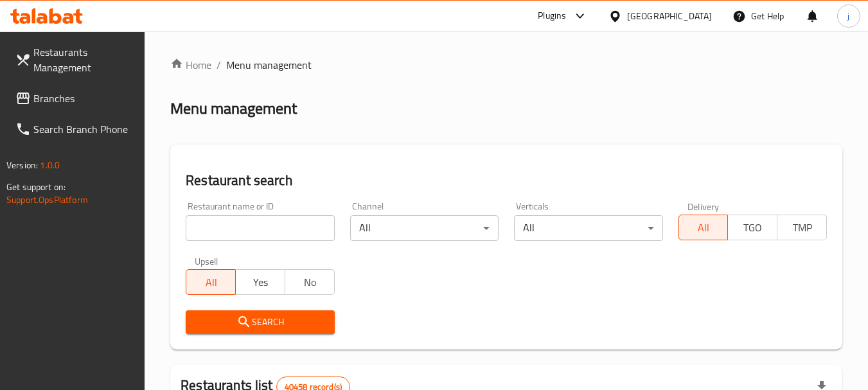 This screenshot has height=390, width=868. Describe the element at coordinates (191, 65) in the screenshot. I see `a: Home` at that location.